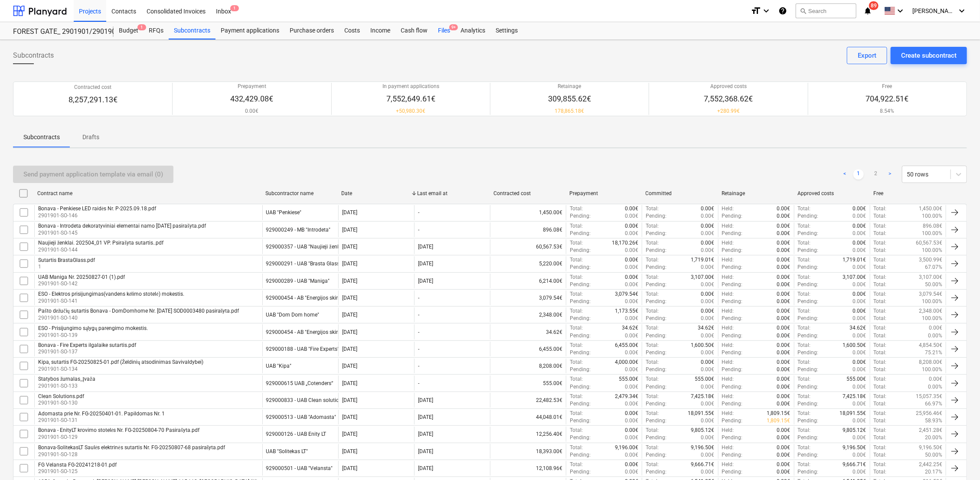 Image resolution: width=980 pixels, height=480 pixels. What do you see at coordinates (626, 311) in the screenshot?
I see `p: 1,173.55€` at bounding box center [626, 311].